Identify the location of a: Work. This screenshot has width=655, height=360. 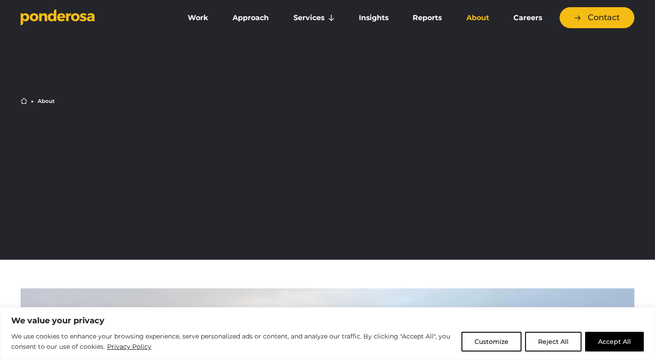
(198, 18).